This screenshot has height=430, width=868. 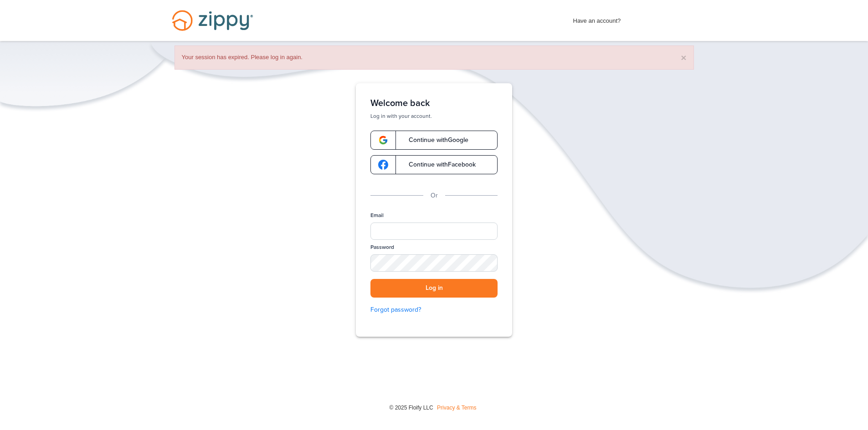 What do you see at coordinates (434, 140) in the screenshot?
I see `span: Continue with Google` at bounding box center [434, 140].